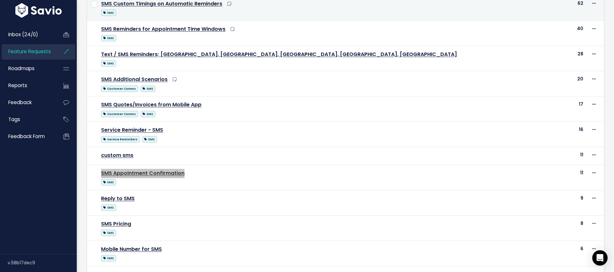 Image resolution: width=614 pixels, height=272 pixels. I want to click on td: 20, so click(566, 84).